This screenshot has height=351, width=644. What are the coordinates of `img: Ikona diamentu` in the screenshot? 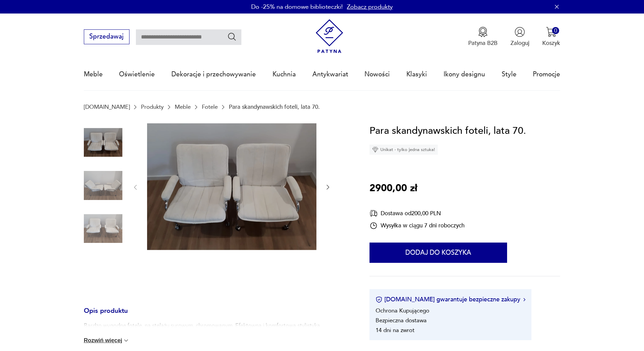 It's located at (375, 149).